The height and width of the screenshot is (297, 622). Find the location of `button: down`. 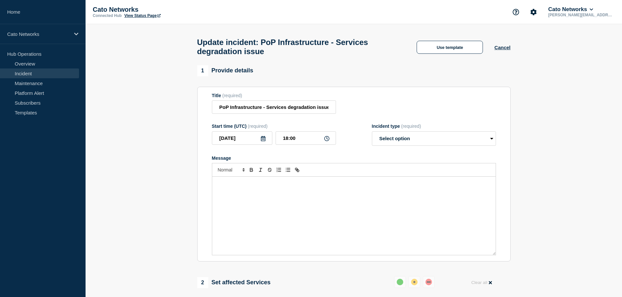

button: down is located at coordinates (429, 282).